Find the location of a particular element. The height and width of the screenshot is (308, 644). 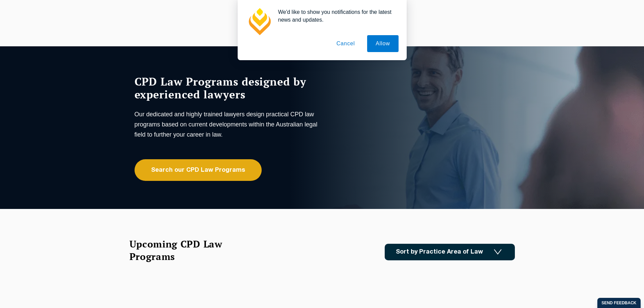

button: Allow is located at coordinates (383, 44).